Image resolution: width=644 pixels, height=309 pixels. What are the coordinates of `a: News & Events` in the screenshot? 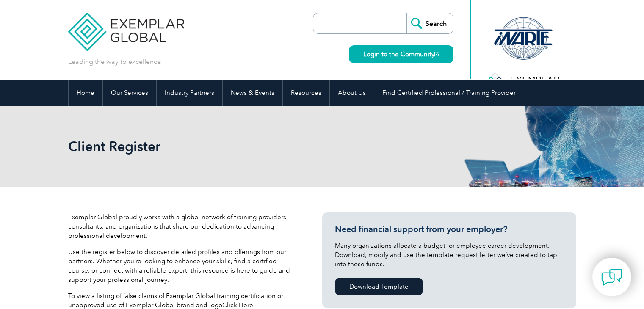 It's located at (253, 93).